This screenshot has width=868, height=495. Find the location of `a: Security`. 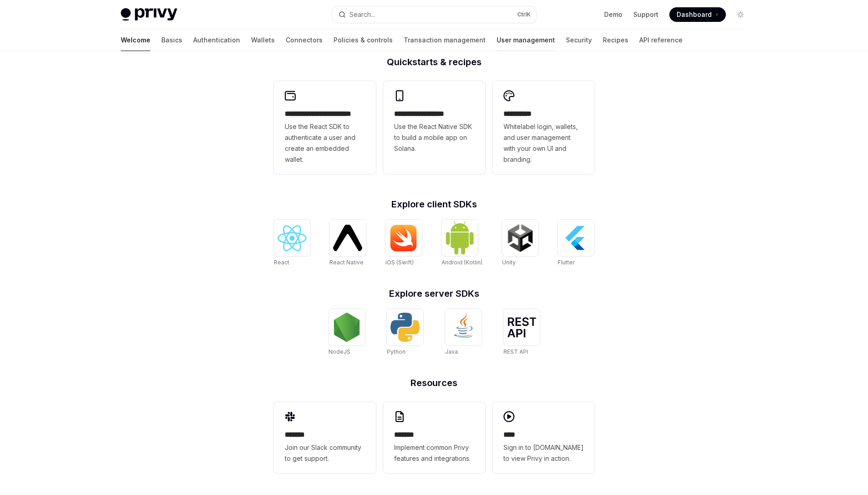

a: Security is located at coordinates (579, 40).